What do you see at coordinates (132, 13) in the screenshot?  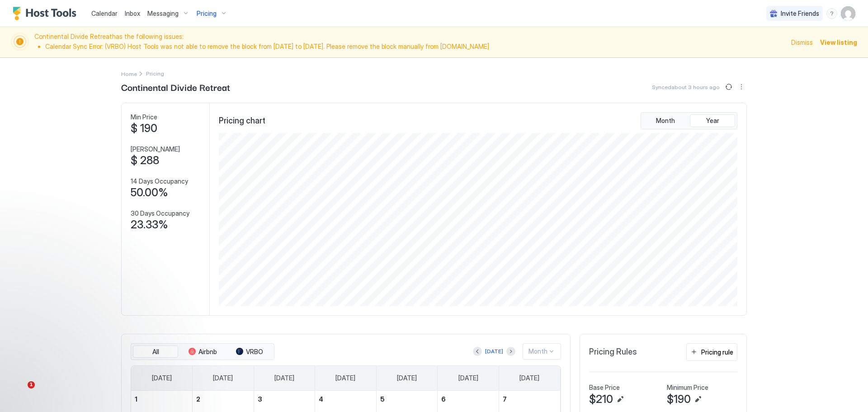 I see `a: Inbox` at bounding box center [132, 13].